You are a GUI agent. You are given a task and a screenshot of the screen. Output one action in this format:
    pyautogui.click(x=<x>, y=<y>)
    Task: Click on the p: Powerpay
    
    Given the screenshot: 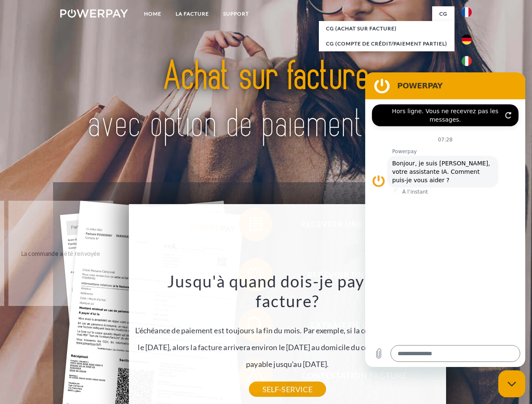 What is the action you would take?
    pyautogui.click(x=93, y=79)
    